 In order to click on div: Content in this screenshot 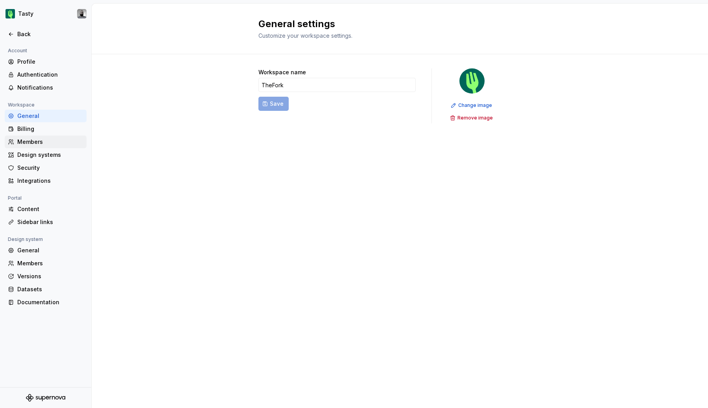, I will do `click(50, 209)`.